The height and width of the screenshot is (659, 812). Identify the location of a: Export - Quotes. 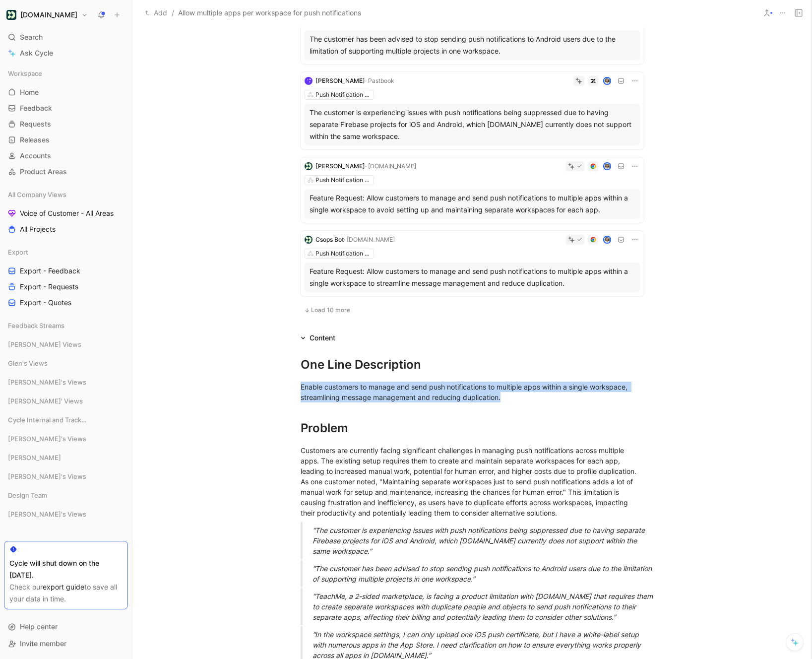
(66, 303).